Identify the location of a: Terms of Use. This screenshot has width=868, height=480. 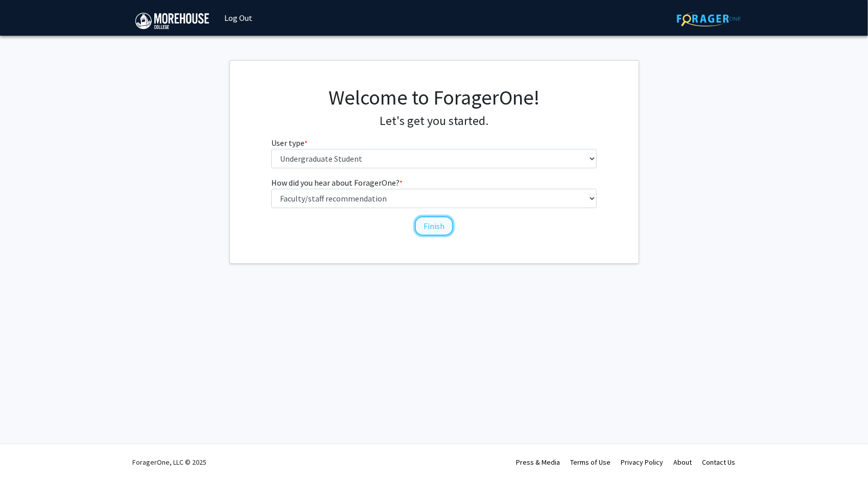
(591, 462).